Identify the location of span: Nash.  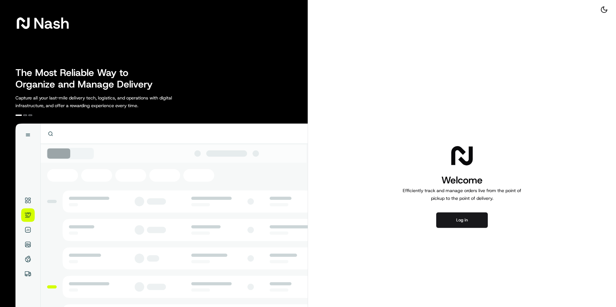
(51, 23).